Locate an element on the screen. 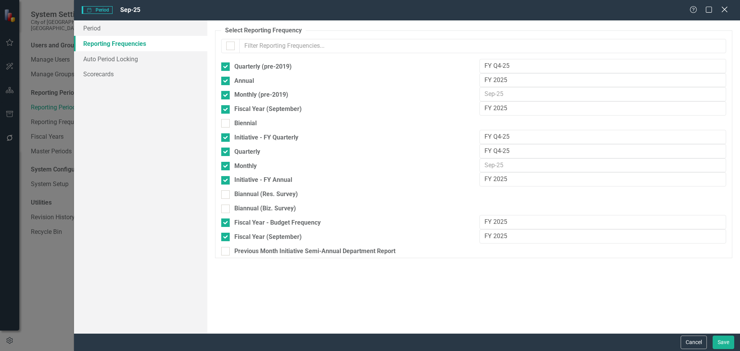 The image size is (740, 351). div: Quarterly (pre-2019) is located at coordinates (263, 67).